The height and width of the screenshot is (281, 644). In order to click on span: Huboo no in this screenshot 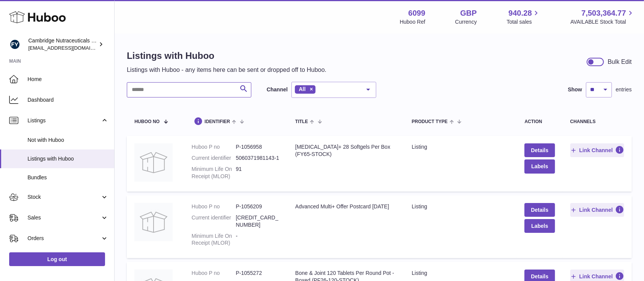, I will do `click(147, 122)`.